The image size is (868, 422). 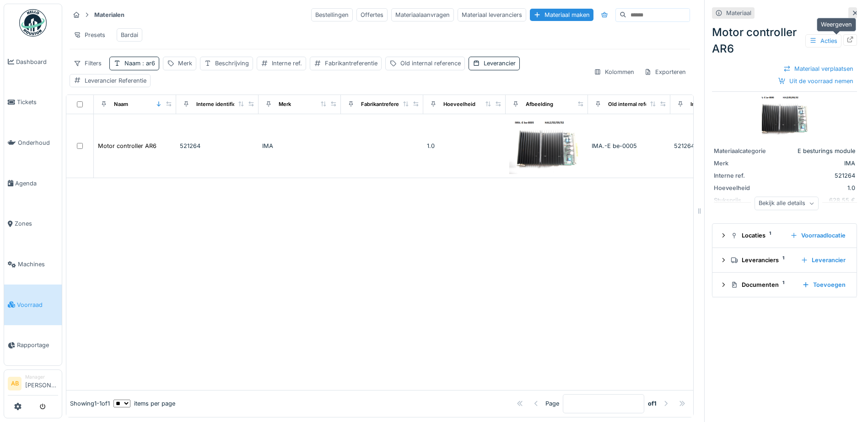 What do you see at coordinates (784, 235) in the screenshot?
I see `summary: Locaties1Voorraadlocatie` at bounding box center [784, 235].